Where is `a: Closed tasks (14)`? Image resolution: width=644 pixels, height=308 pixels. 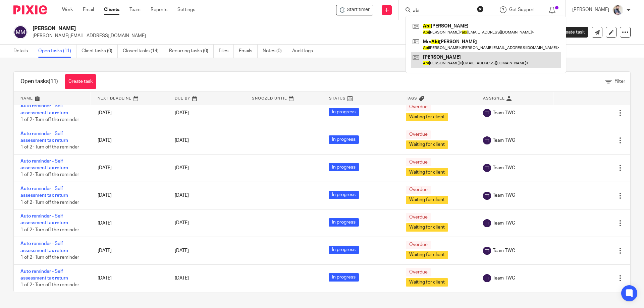
a: Closed tasks (14) is located at coordinates (143, 51).